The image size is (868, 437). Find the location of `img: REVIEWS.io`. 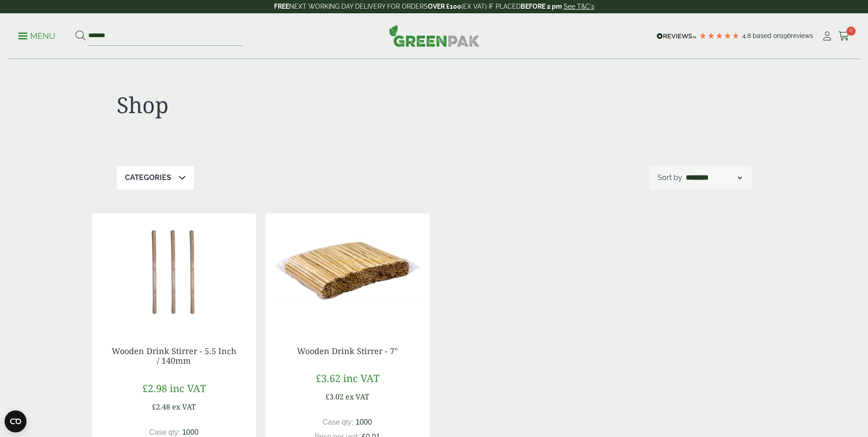

img: REVIEWS.io is located at coordinates (677, 36).